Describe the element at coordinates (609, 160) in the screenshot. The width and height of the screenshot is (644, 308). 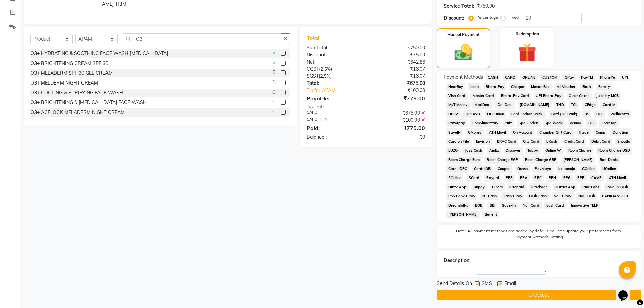
I see `span: Bad Debts` at that location.